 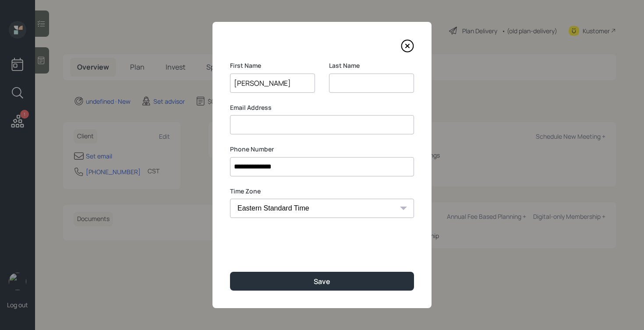 What do you see at coordinates (322, 149) in the screenshot?
I see `label: Phone Number` at bounding box center [322, 149].